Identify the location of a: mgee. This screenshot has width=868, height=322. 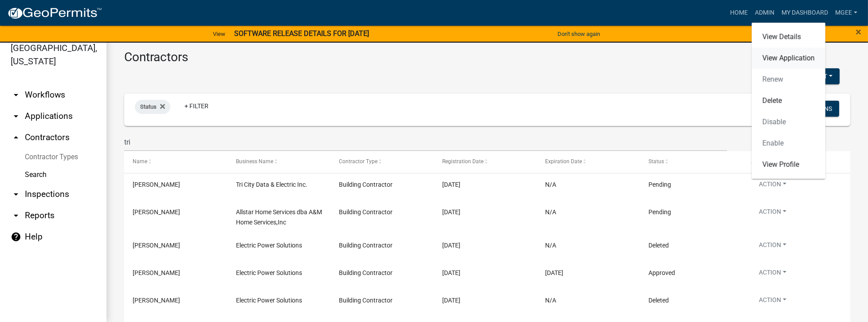
(847, 13).